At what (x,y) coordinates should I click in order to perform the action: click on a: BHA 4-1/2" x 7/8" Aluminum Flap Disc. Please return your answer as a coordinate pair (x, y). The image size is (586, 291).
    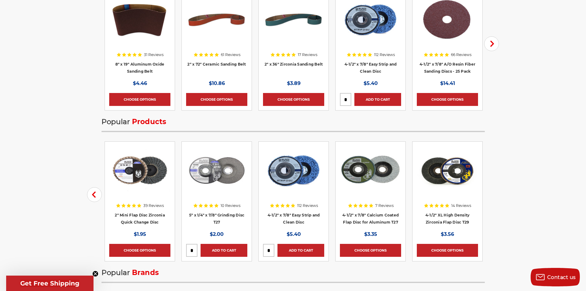
    Looking at the image, I should click on (370, 184).